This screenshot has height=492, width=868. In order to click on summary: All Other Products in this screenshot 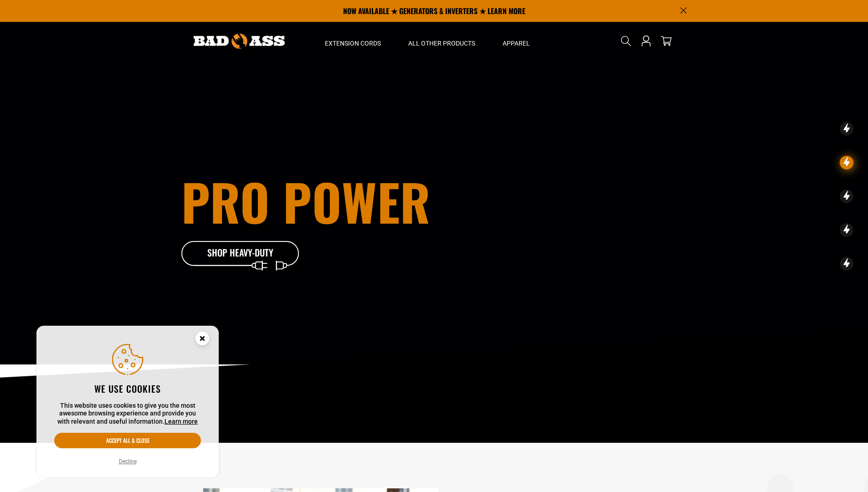, I will do `click(442, 41)`.